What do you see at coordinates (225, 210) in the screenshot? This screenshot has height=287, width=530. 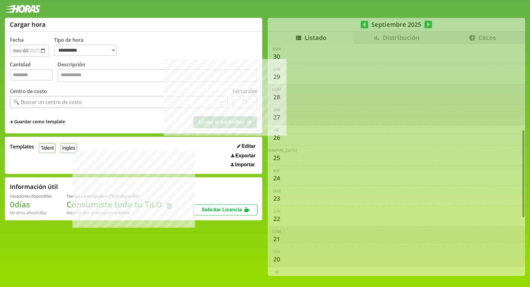 I see `button: Solicitar Licencia` at bounding box center [225, 210].